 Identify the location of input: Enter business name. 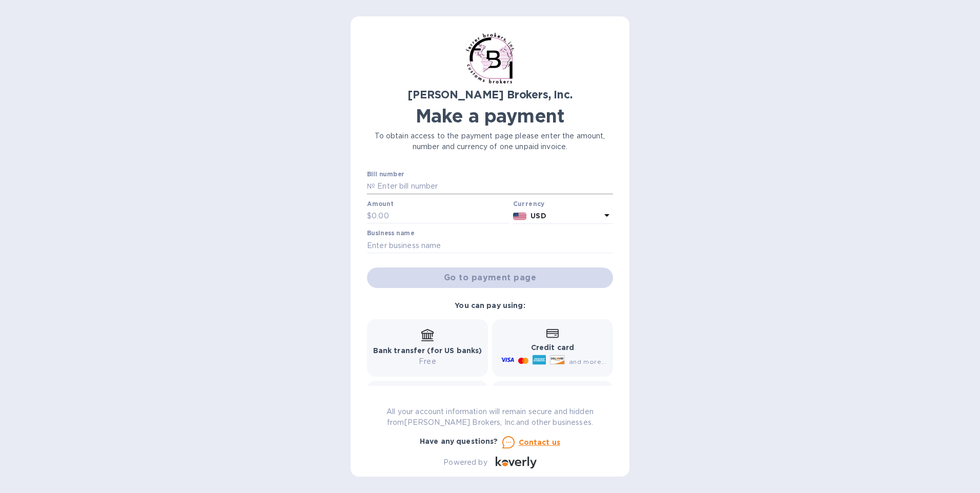
(490, 246).